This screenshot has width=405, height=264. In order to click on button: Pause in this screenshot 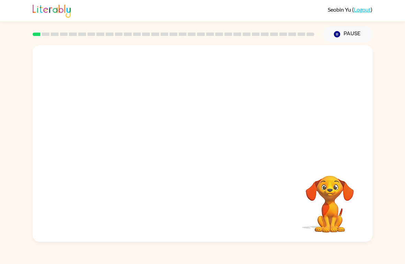, I will do `click(347, 34)`.